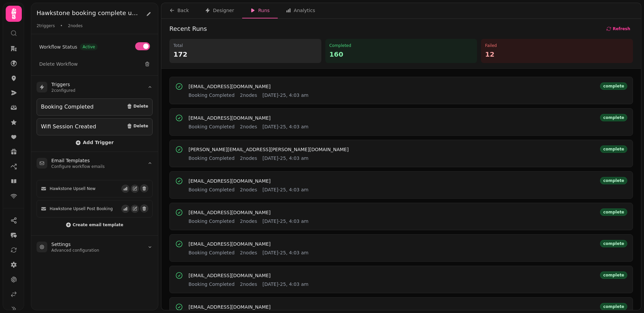  I want to click on p: Advanced configuration, so click(75, 250).